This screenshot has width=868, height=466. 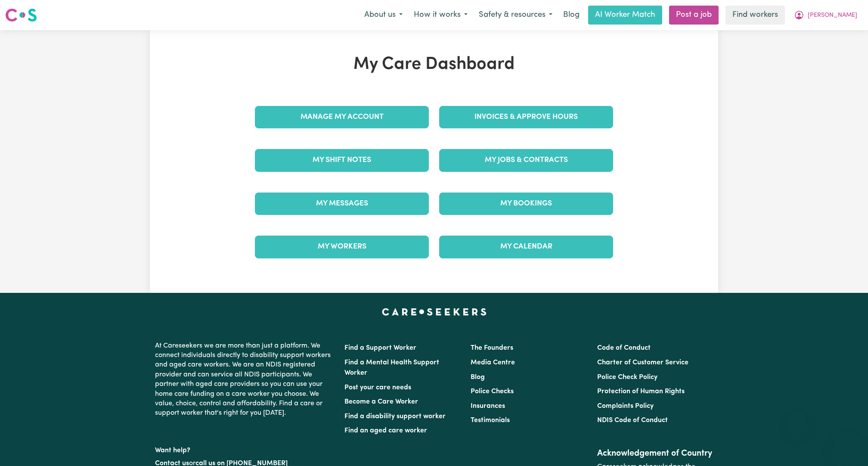 What do you see at coordinates (383, 15) in the screenshot?
I see `button: About us` at bounding box center [383, 15].